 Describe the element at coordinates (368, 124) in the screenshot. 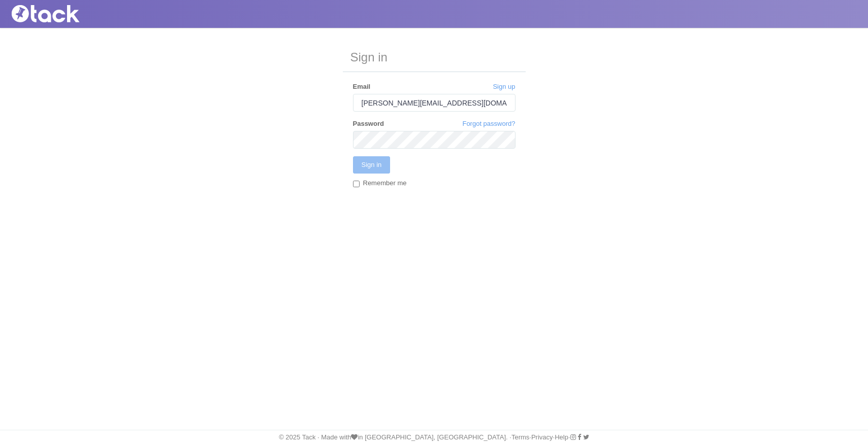

I see `label: Password` at that location.